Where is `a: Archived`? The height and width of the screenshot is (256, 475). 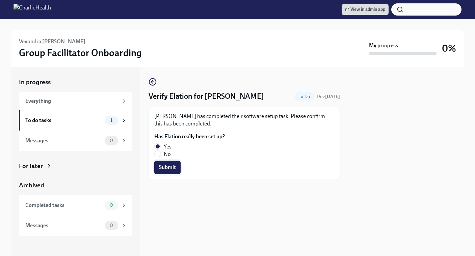
a: Archived is located at coordinates (76, 185).